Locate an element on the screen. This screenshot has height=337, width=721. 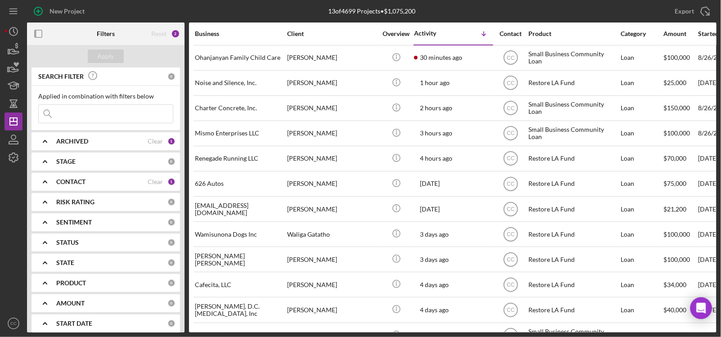
div: Ohanjanyan Family Child Care is located at coordinates (240, 58).